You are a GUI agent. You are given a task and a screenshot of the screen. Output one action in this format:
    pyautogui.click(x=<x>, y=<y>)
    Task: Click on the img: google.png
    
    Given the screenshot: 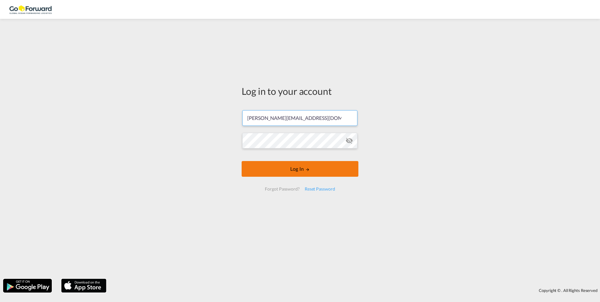 What is the action you would take?
    pyautogui.click(x=27, y=286)
    